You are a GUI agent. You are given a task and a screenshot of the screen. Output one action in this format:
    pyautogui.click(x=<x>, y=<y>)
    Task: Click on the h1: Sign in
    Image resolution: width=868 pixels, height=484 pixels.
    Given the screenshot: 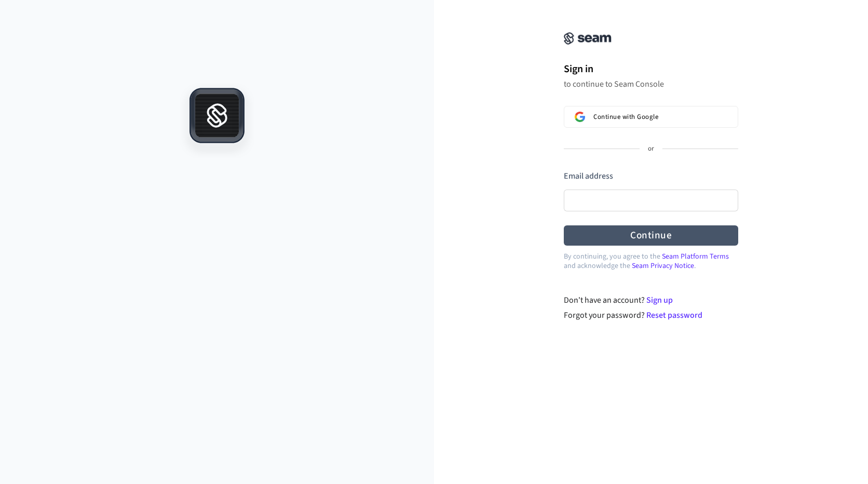 What is the action you would take?
    pyautogui.click(x=651, y=69)
    